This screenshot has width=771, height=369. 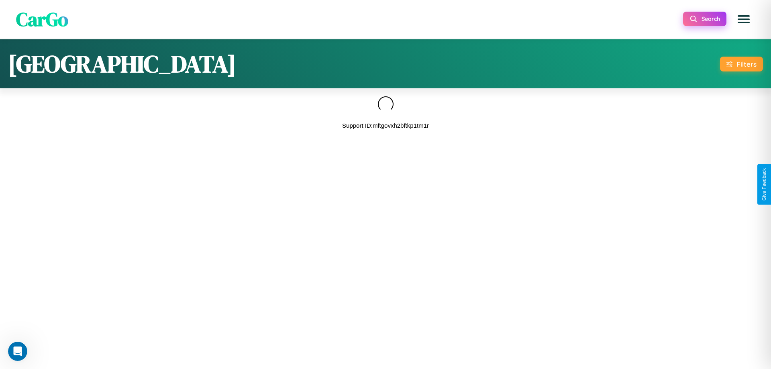 I want to click on div: Give Feedback, so click(x=764, y=184).